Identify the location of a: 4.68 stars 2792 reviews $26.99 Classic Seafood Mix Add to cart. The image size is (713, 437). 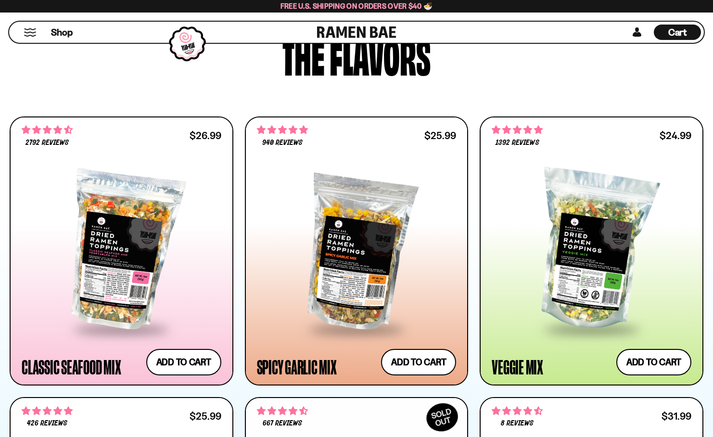
(121, 251).